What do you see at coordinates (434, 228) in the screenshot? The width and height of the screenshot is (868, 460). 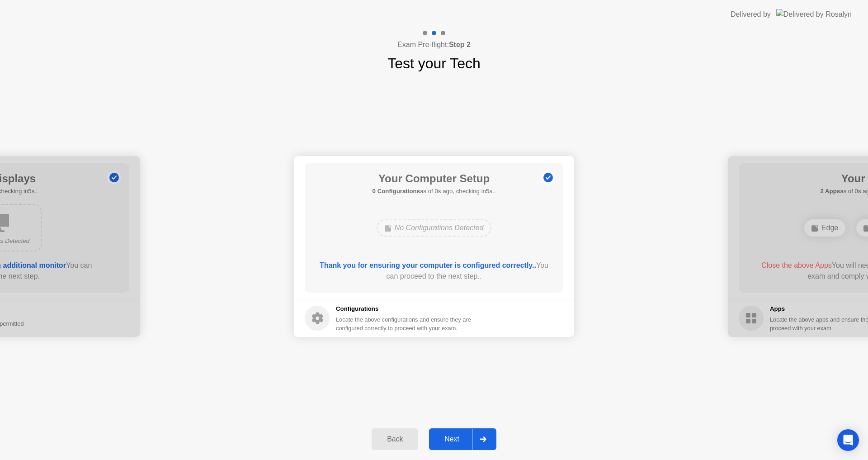 I see `div: No Configurations Detected` at bounding box center [434, 228].